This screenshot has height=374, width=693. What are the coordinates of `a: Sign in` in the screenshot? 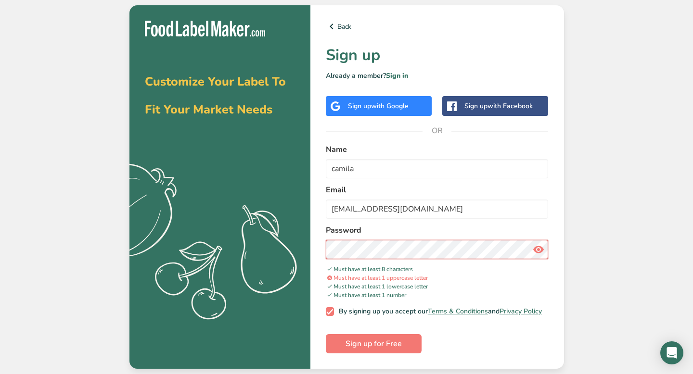 It's located at (397, 76).